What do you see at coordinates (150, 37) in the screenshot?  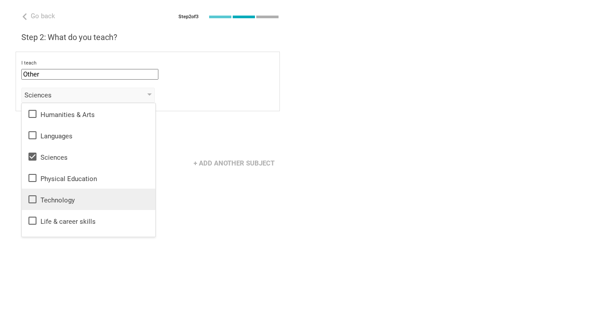 I see `h3: Step 2: What do you teach?` at bounding box center [150, 37].